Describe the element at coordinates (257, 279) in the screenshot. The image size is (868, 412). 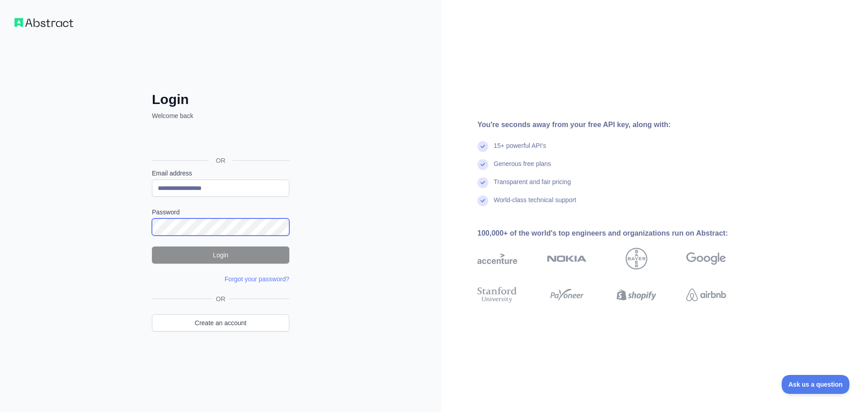
I see `a: Forgot your password?` at that location.